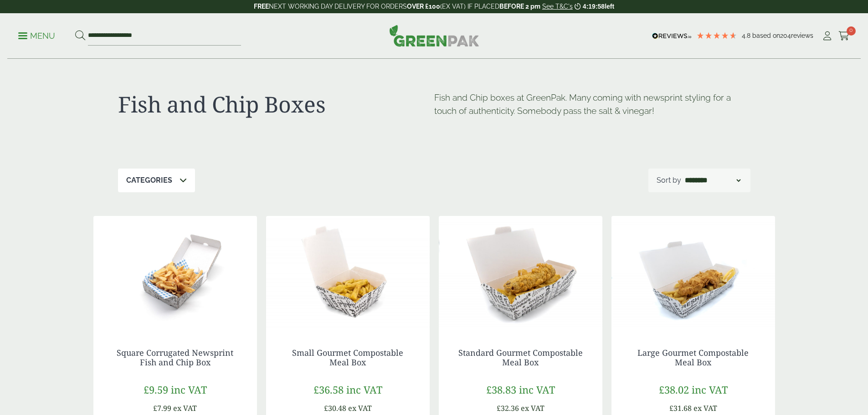  What do you see at coordinates (520, 7) in the screenshot?
I see `strong: BEFORE 2 pm` at bounding box center [520, 7].